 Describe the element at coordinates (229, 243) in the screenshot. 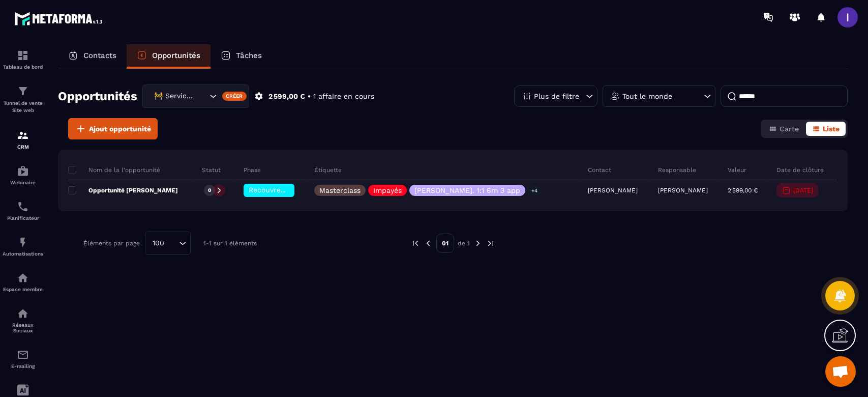

I see `p: 1-1 sur 1 éléments` at that location.